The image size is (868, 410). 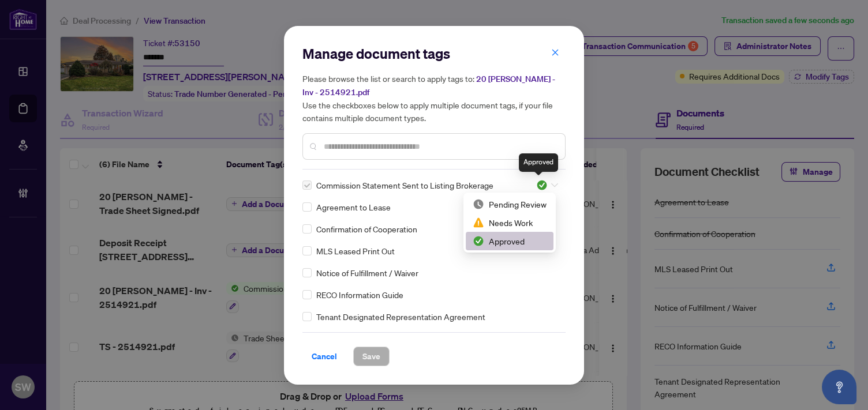 I want to click on h2: Manage document tags, so click(x=434, y=54).